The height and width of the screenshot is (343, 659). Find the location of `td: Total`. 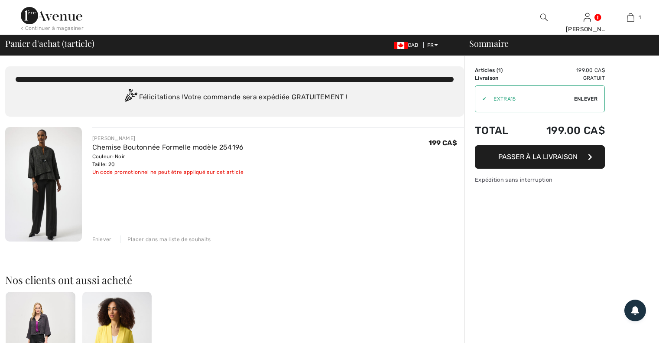

td: Total is located at coordinates (498, 130).